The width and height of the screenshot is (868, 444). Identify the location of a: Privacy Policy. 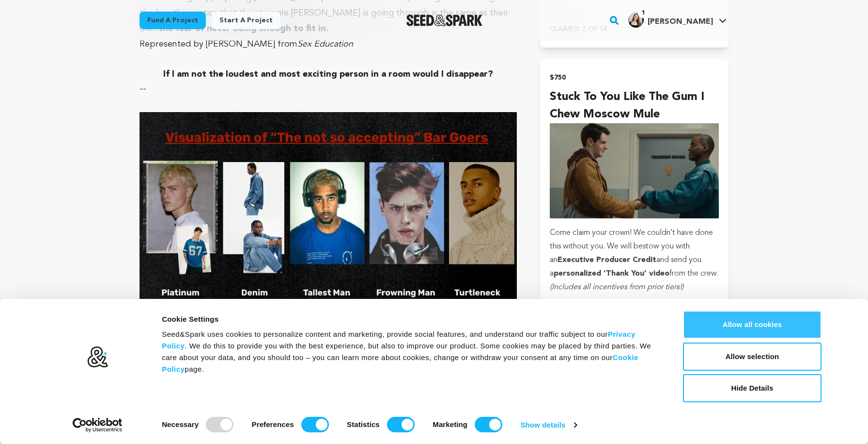
(398, 339).